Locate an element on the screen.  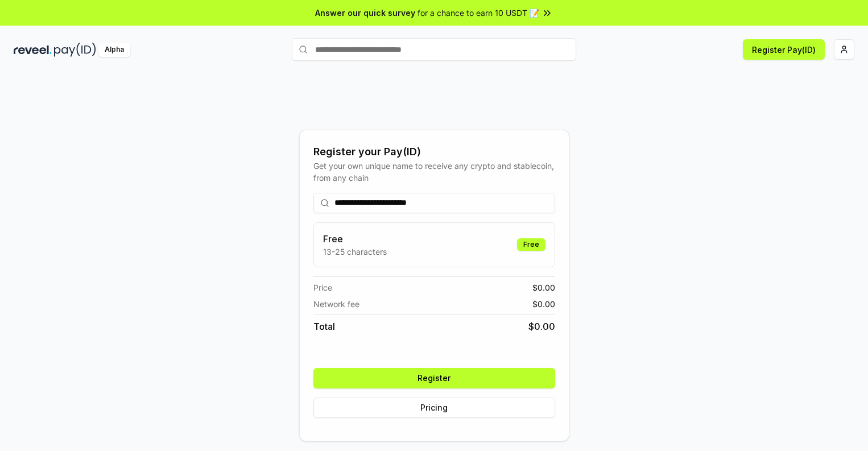
img: reveel_dark is located at coordinates (32, 49).